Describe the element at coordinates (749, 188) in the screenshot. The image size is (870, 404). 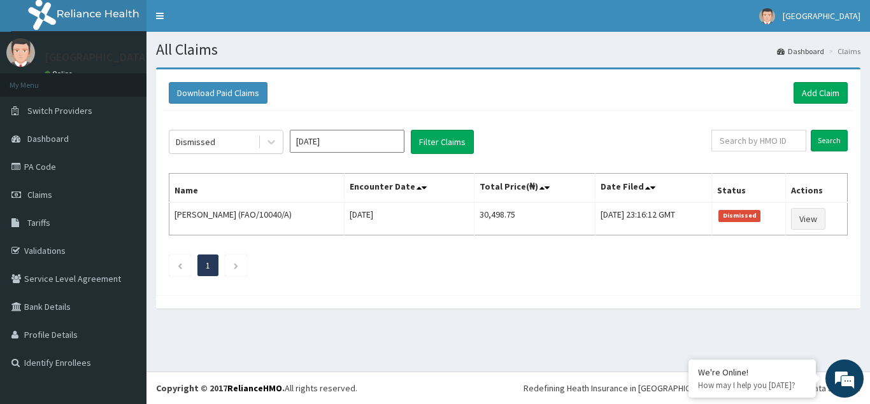
I see `th: Status` at that location.